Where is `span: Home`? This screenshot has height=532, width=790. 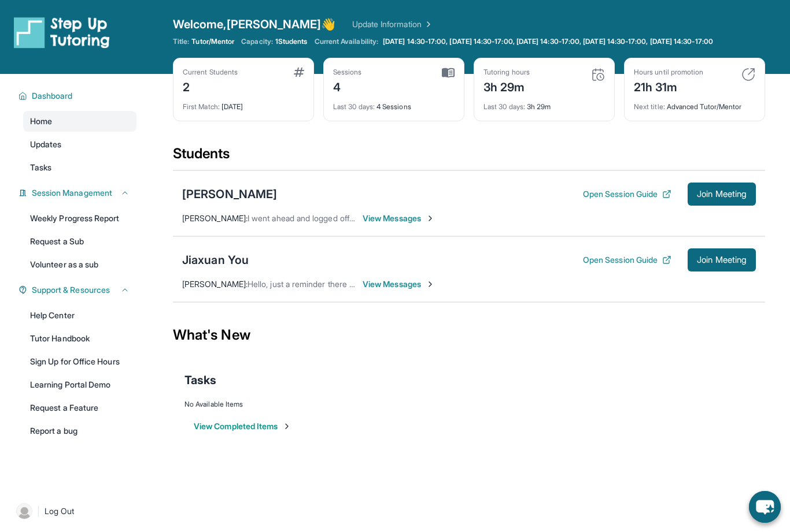 span: Home is located at coordinates (41, 121).